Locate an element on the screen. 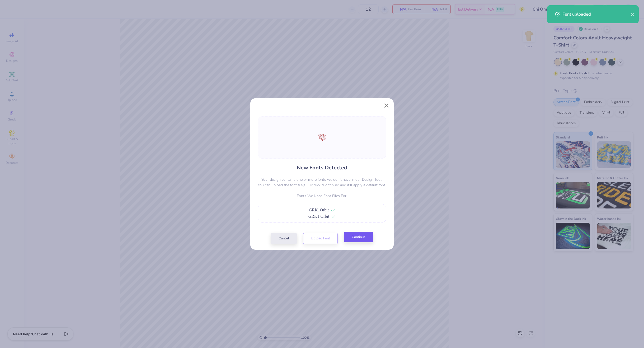  span: GRK1 Orbit is located at coordinates (319, 216).